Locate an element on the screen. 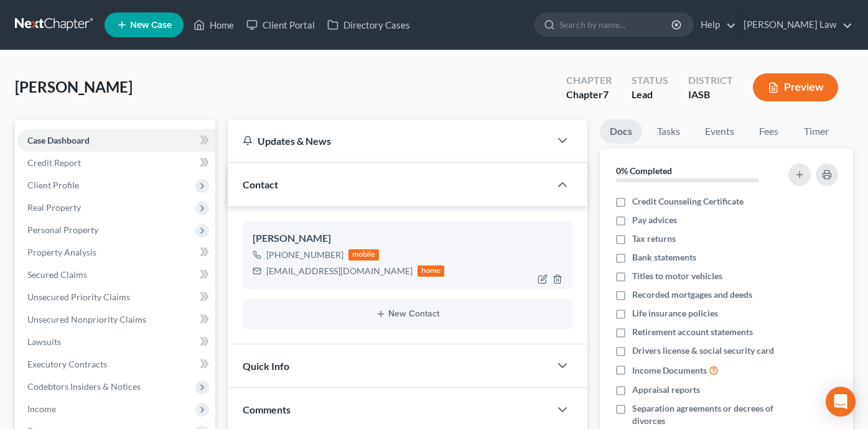  span: Credit Report is located at coordinates (54, 162).